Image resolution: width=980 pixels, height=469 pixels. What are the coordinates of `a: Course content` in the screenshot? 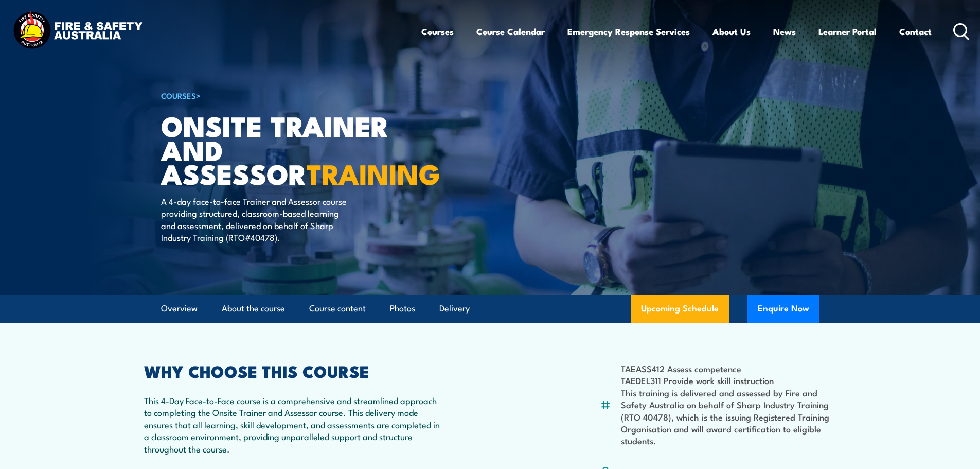 It's located at (337, 308).